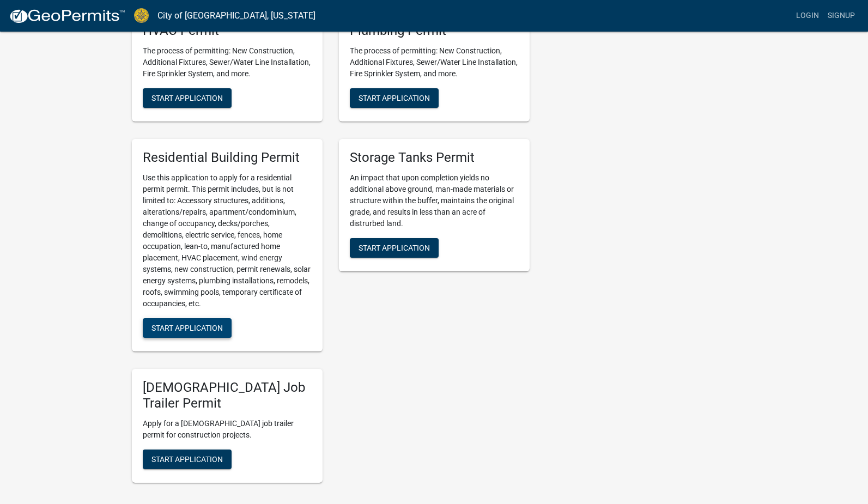 The image size is (868, 504). I want to click on h5: Storage Tanks Permit, so click(434, 158).